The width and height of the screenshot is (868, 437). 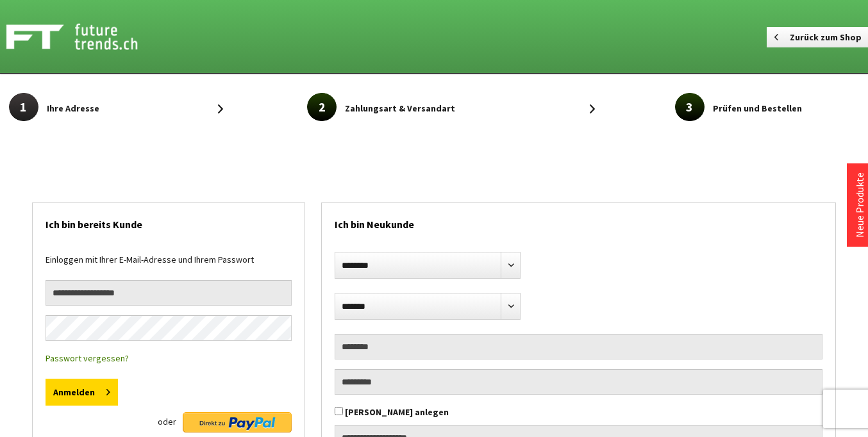 What do you see at coordinates (237, 422) in the screenshot?
I see `img: Direkt zu PayPal Button` at bounding box center [237, 422].